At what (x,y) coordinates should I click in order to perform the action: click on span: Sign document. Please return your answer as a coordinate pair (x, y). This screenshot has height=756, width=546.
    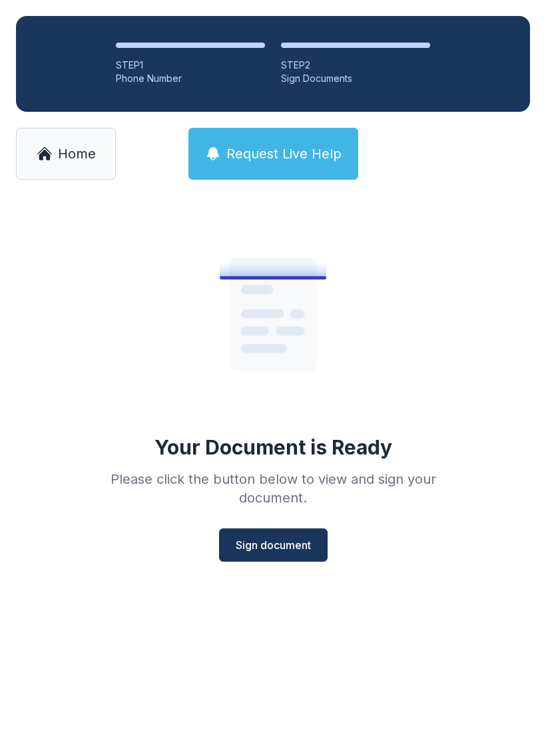
    Looking at the image, I should click on (273, 545).